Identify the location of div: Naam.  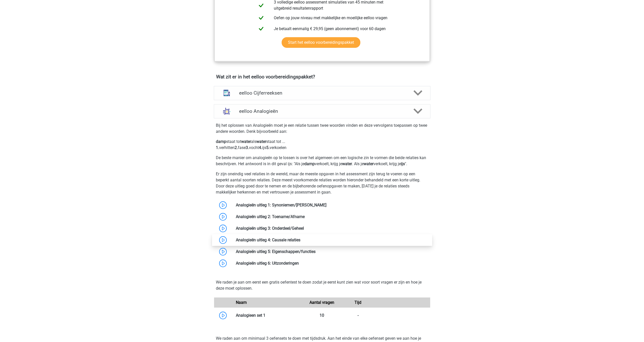
(268, 303).